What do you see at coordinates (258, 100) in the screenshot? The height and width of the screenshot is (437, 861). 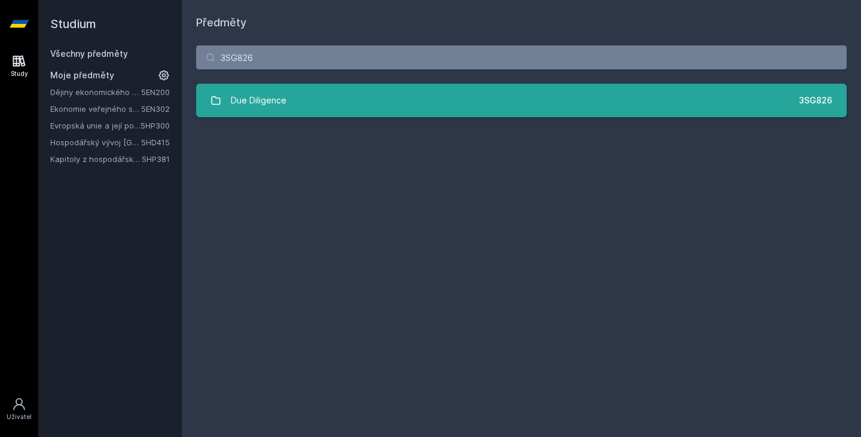 I see `div: Due Diligence` at bounding box center [258, 100].